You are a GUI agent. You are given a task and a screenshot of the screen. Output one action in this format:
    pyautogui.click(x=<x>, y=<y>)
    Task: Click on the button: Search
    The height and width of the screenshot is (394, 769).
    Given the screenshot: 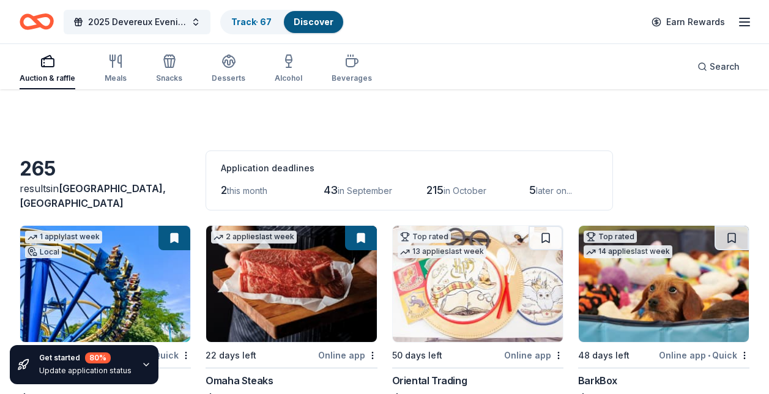 What is the action you would take?
    pyautogui.click(x=719, y=67)
    